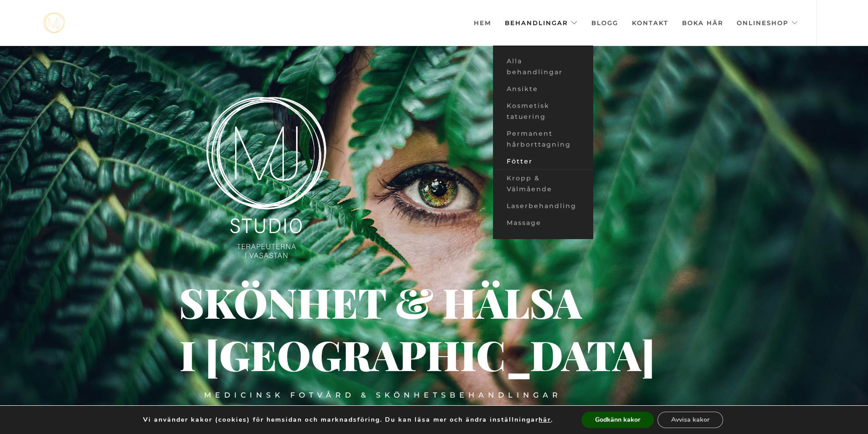 The width and height of the screenshot is (868, 434). Describe the element at coordinates (544, 111) in the screenshot. I see `a: Kosmetisk tatuering` at that location.